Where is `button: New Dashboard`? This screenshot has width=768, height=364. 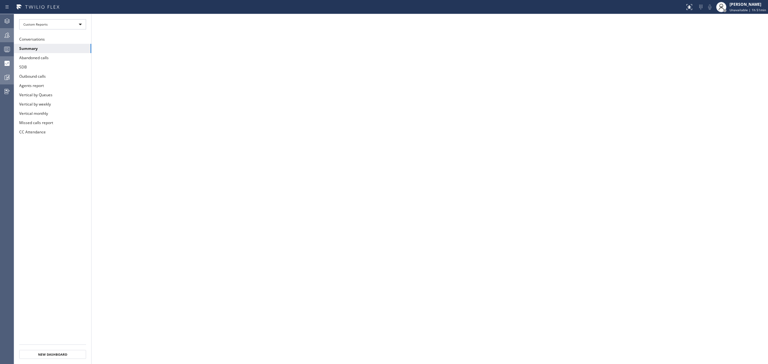 button: New Dashboard is located at coordinates (52, 355).